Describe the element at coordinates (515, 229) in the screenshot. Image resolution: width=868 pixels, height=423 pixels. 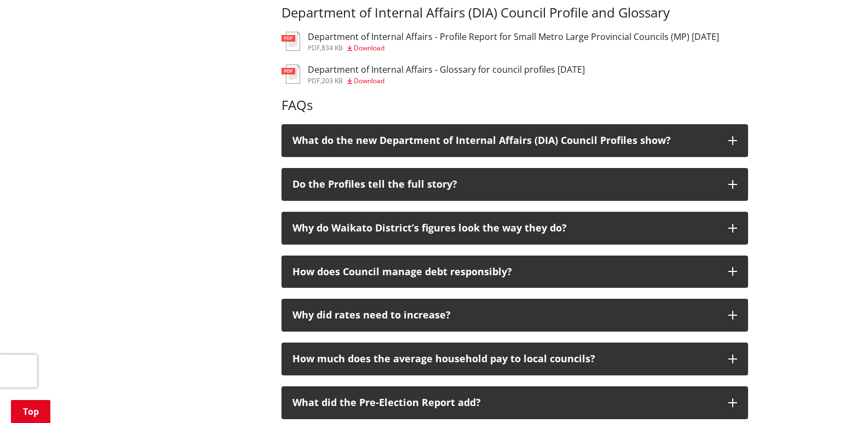
I see `button: Why do Waikato District’s figures look the way they do?` at that location.